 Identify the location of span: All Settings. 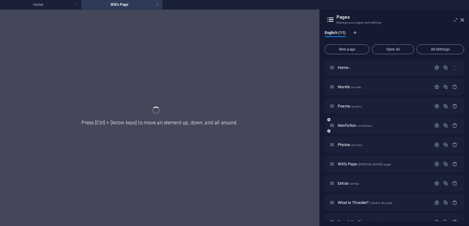
(441, 49).